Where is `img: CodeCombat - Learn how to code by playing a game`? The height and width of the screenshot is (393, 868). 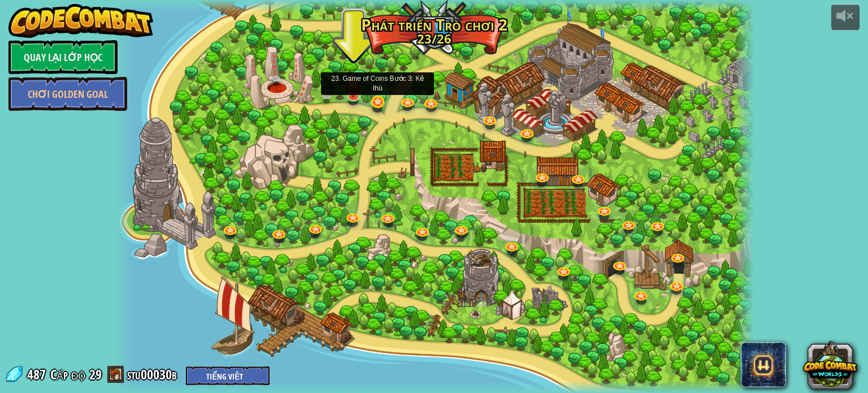
img: CodeCombat - Learn how to code by playing a game is located at coordinates (81, 21).